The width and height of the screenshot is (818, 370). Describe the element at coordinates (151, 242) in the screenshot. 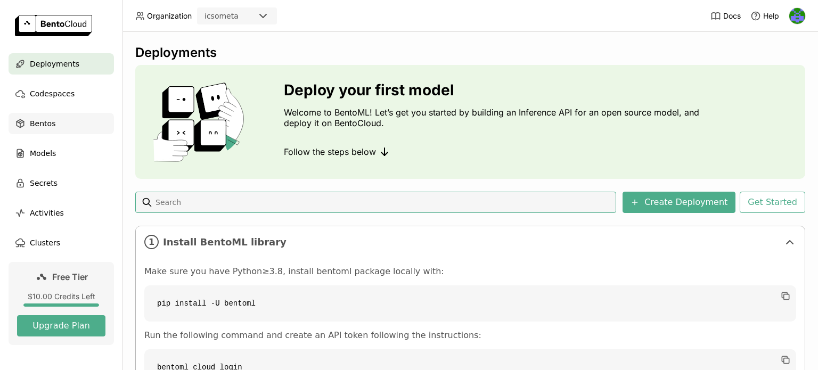

I see `i: 1` at that location.